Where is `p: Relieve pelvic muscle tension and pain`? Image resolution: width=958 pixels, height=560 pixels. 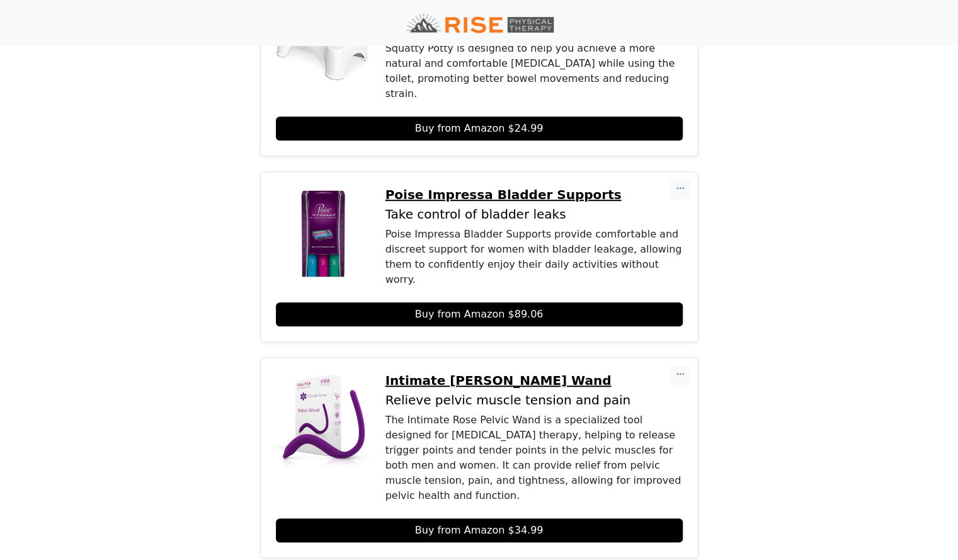
p: Relieve pelvic muscle tension and pain is located at coordinates (534, 400).